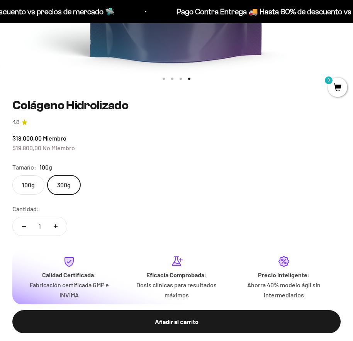  I want to click on span: 4.8, so click(16, 122).